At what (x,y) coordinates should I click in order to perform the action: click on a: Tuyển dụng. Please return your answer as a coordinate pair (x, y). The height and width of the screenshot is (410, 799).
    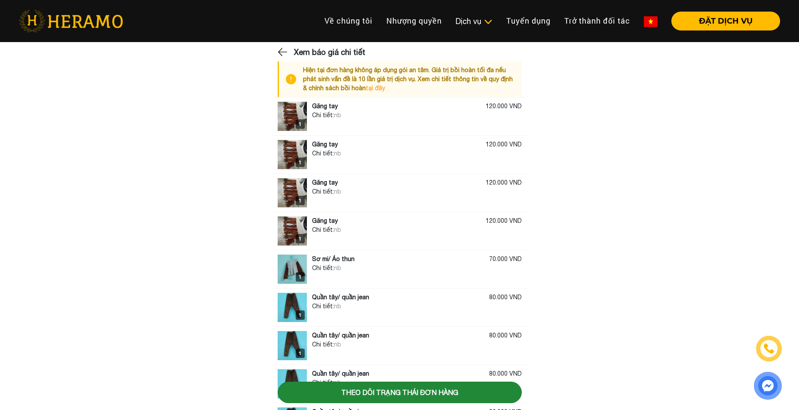
    Looking at the image, I should click on (528, 21).